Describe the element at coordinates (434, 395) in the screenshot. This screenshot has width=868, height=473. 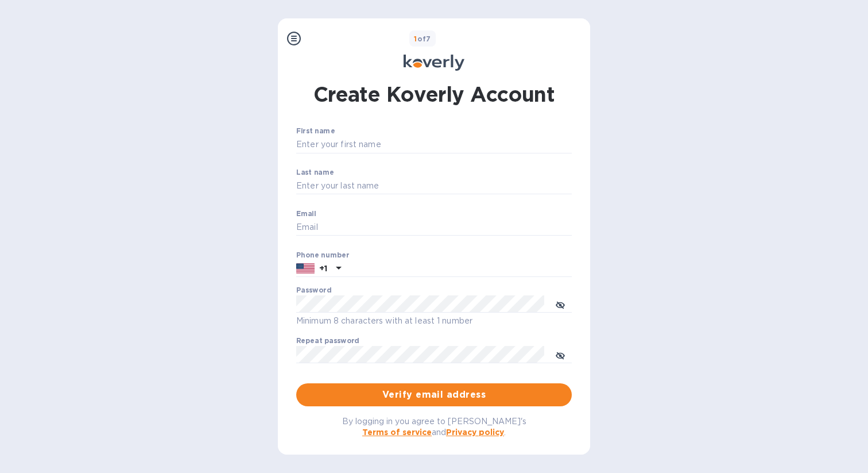
I see `button: Verify email address` at that location.